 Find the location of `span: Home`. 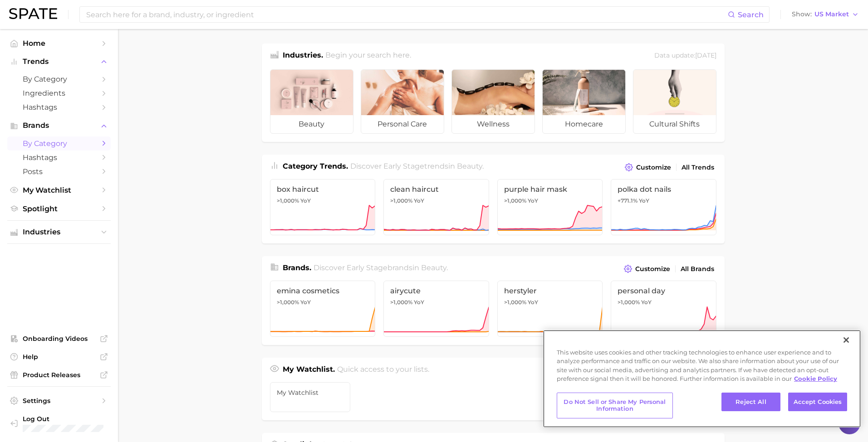

span: Home is located at coordinates (59, 43).